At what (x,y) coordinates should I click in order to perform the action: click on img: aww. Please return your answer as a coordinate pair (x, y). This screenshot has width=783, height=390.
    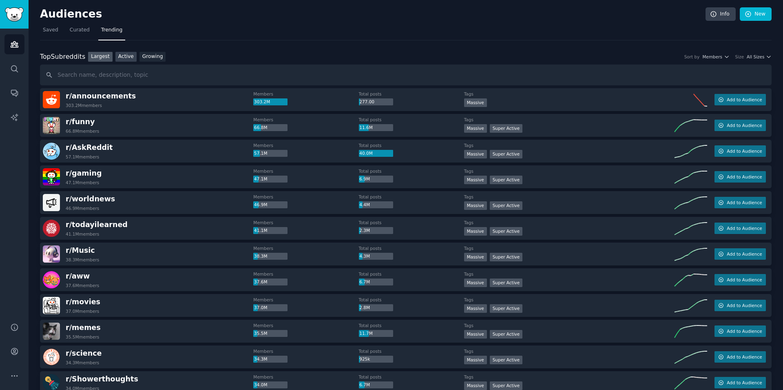
    Looking at the image, I should click on (51, 280).